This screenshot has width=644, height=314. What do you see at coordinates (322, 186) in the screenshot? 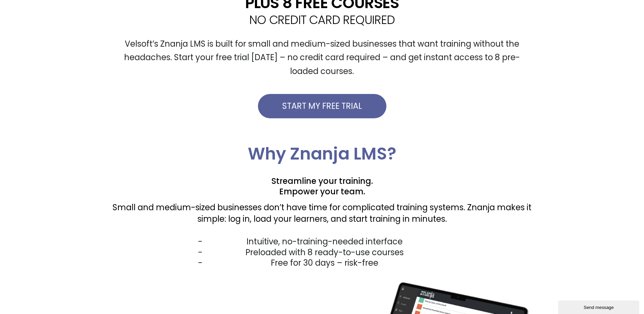
I see `h2: Streamline your training. Empower your team.` at bounding box center [322, 186].